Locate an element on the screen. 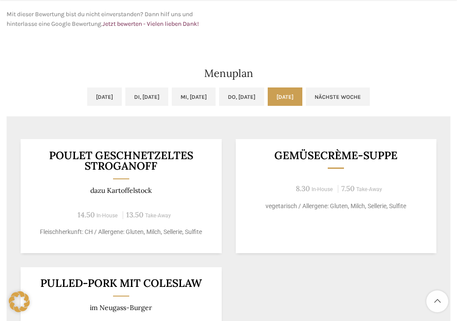 Image resolution: width=457 pixels, height=321 pixels. p: Fleischherkunft: CH / Allergene: Gluten, Milch, Sellerie, Sulfite is located at coordinates (121, 232).